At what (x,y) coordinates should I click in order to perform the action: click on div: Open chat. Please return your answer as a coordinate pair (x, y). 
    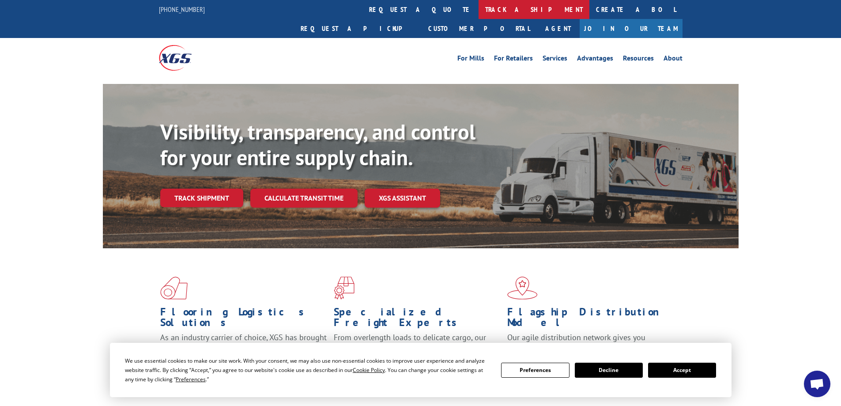
    Looking at the image, I should click on (817, 383).